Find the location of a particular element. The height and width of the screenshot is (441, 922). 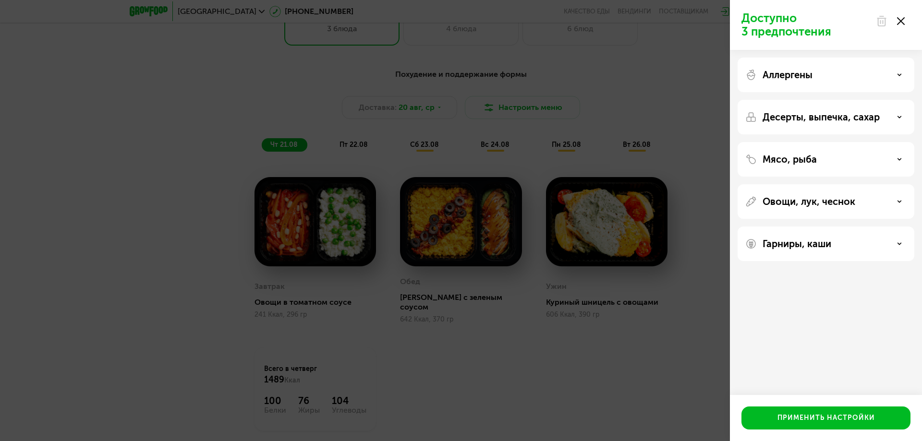

p: Аллергены is located at coordinates (788, 75).